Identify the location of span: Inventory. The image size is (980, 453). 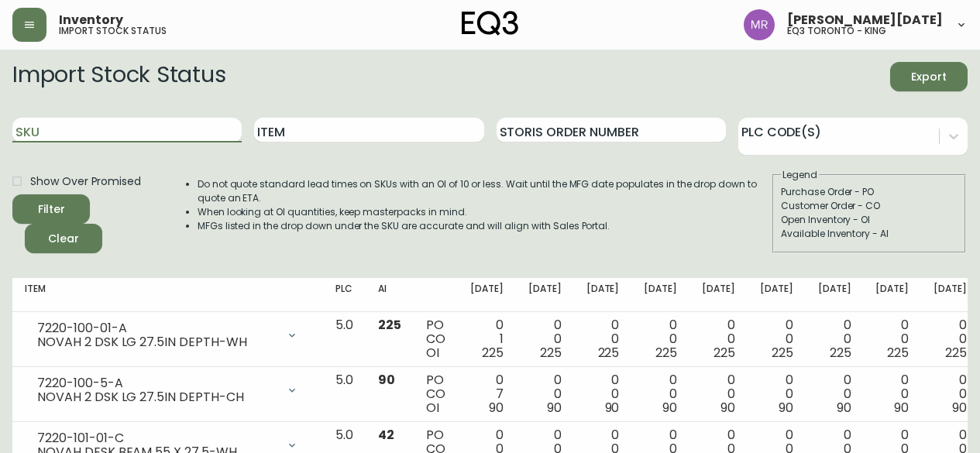
(91, 20).